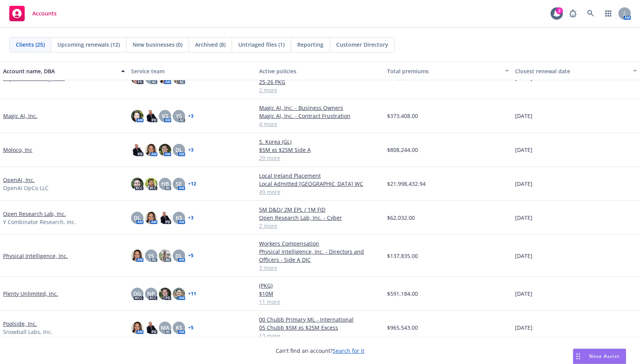 This screenshot has height=364, width=640. I want to click on button: Closest renewal date, so click(576, 71).